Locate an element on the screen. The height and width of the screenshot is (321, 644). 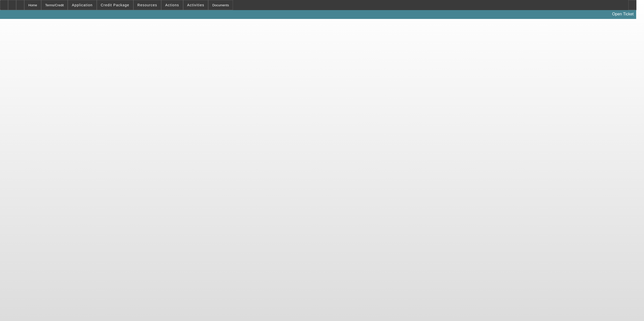
button: Actions is located at coordinates (172, 5).